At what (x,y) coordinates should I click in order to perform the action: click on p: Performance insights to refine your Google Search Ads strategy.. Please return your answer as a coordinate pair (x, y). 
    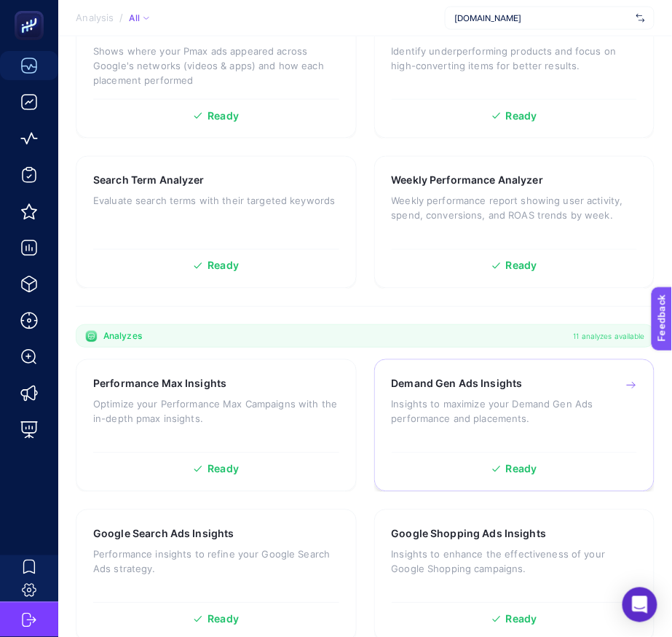
    Looking at the image, I should click on (217, 562).